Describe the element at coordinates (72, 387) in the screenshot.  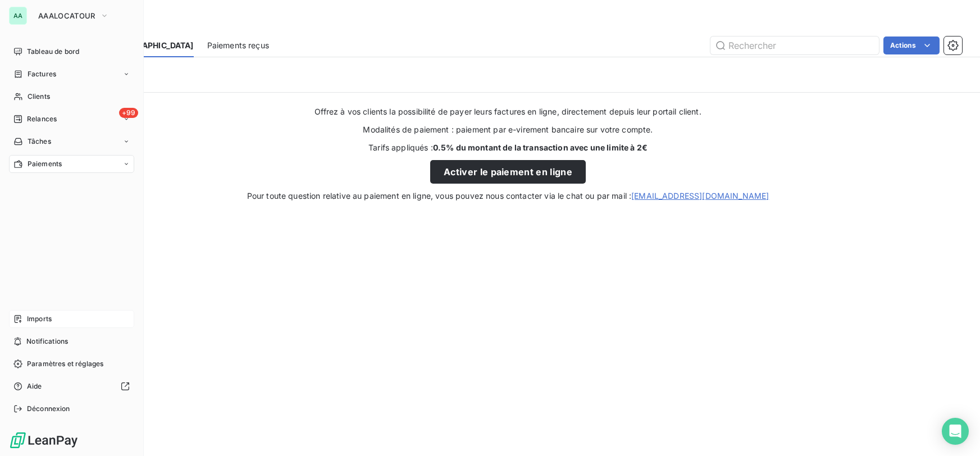
I see `a: Aide` at that location.